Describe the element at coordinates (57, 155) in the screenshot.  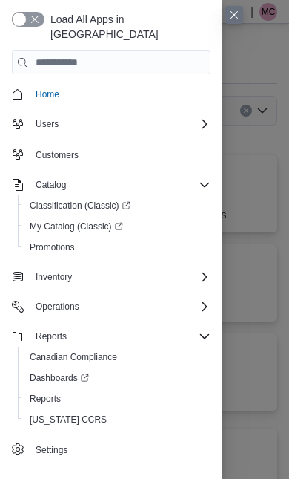
I see `a: Customers` at that location.